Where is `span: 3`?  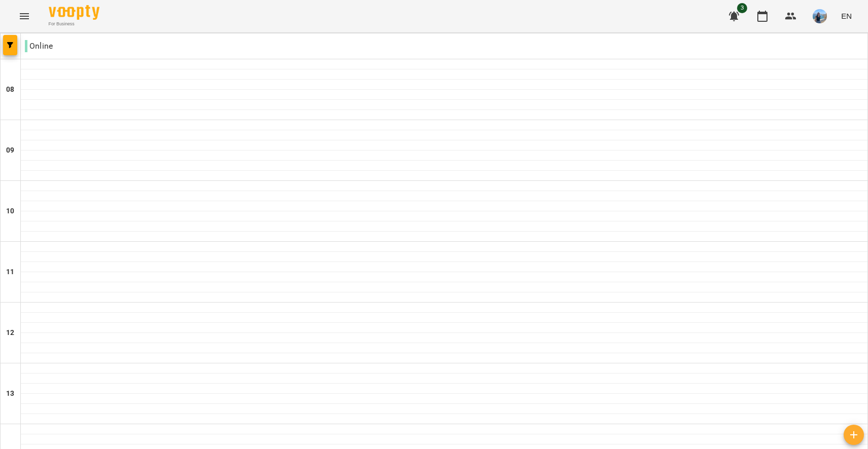 span: 3 is located at coordinates (742, 8).